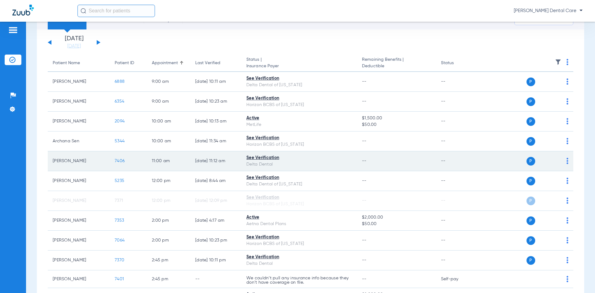 The width and height of the screenshot is (595, 293). Describe the element at coordinates (116, 11) in the screenshot. I see `input: Search for patients` at that location.